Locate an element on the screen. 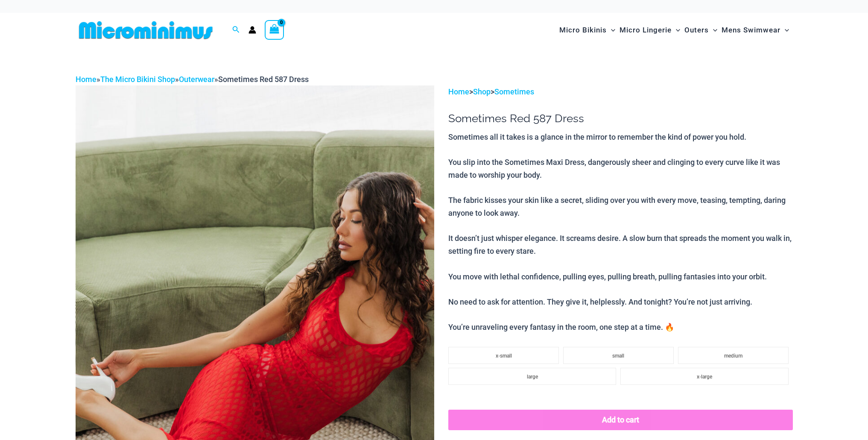 The height and width of the screenshot is (440, 868). a: Micro LingerieMenu ToggleMenu Toggle is located at coordinates (650, 30).